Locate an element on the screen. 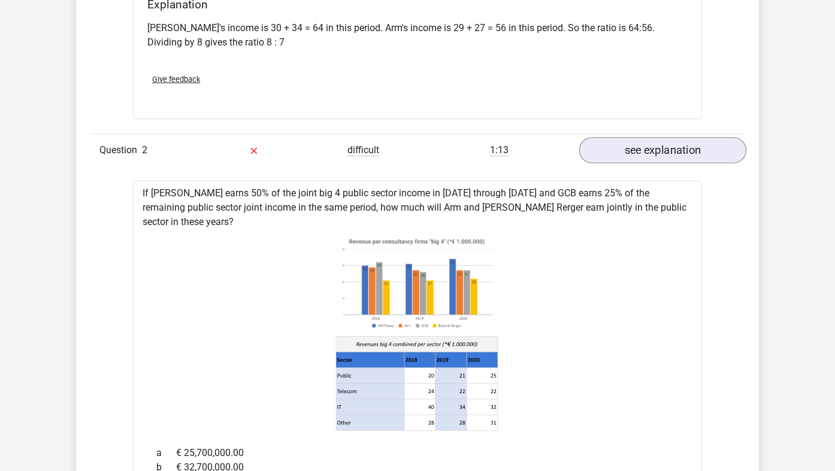 The height and width of the screenshot is (471, 835). span: Question is located at coordinates (120, 150).